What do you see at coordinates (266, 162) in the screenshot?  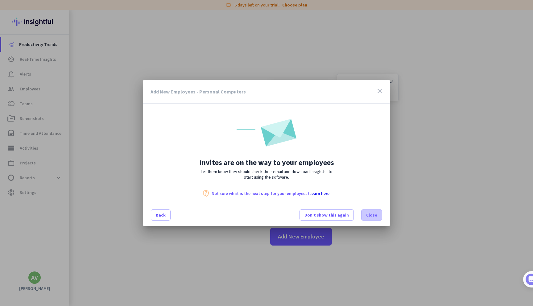 I see `h2: Invites are on the way to your employees` at bounding box center [266, 162].